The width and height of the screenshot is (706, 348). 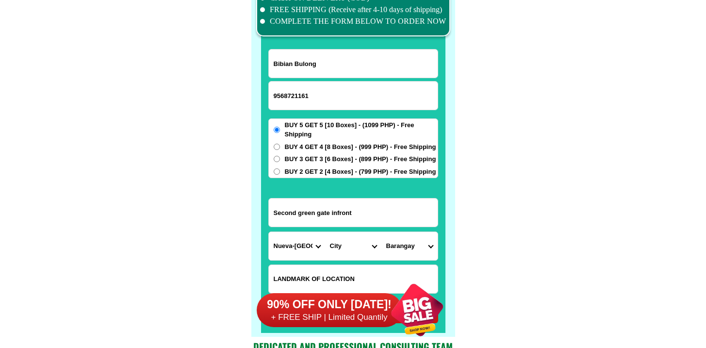 What do you see at coordinates (360, 159) in the screenshot?
I see `span: BUY 3 GET 3 [6 Boxes] - (899 PHP) - Free Shipping` at bounding box center [360, 159].